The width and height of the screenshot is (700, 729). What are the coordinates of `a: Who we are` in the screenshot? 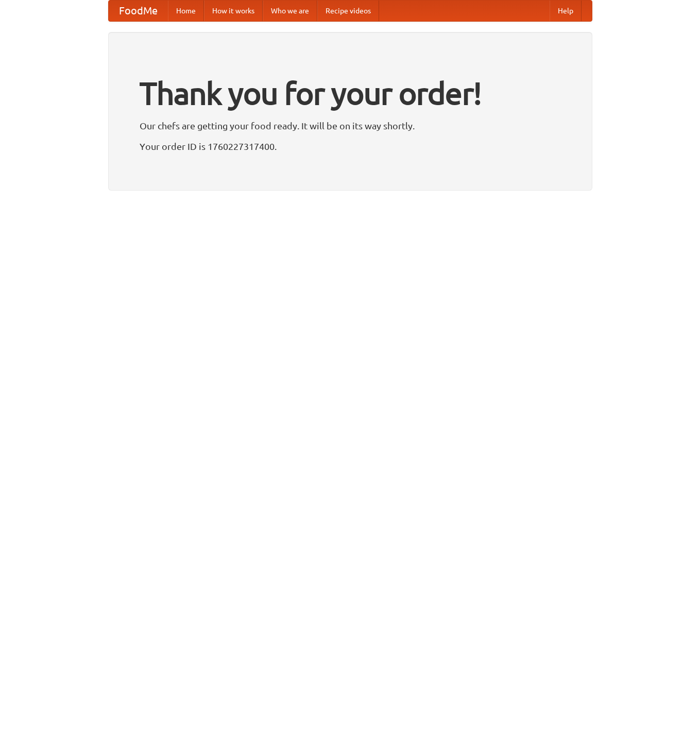 It's located at (290, 11).